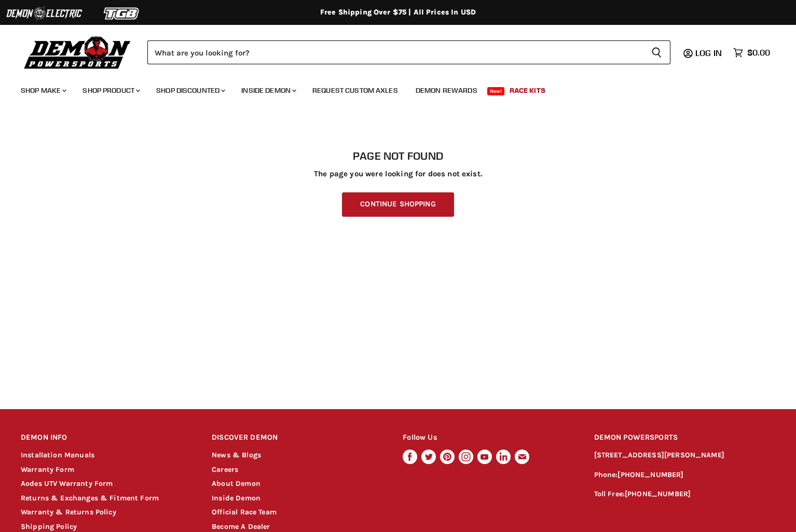 The height and width of the screenshot is (532, 796). Describe the element at coordinates (48, 526) in the screenshot. I see `a: Shipping Policy` at that location.